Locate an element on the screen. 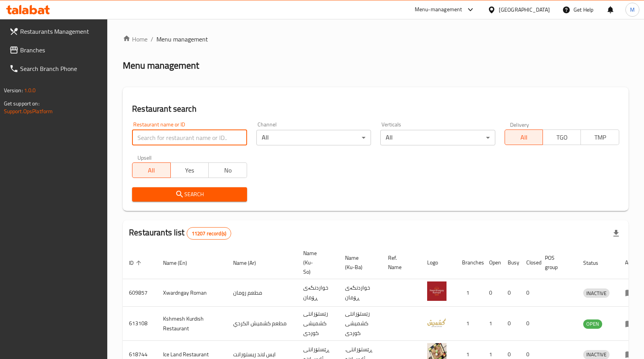 The image size is (644, 359). span: Name (Ku-Ba) is located at coordinates (359, 262).